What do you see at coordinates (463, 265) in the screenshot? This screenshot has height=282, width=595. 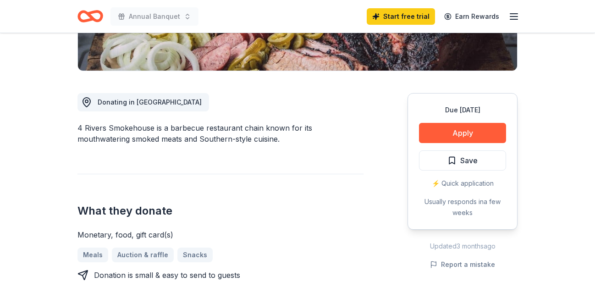 I see `button: Report a mistake` at bounding box center [463, 265].